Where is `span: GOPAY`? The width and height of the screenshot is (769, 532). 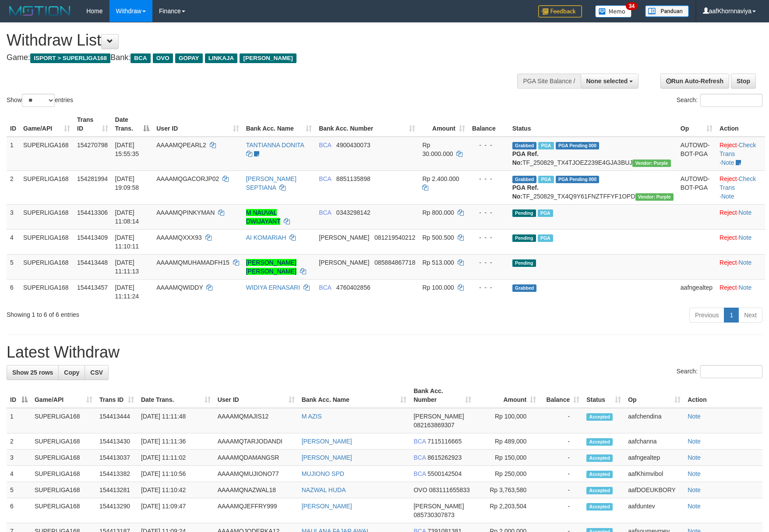
span: GOPAY is located at coordinates (189, 58).